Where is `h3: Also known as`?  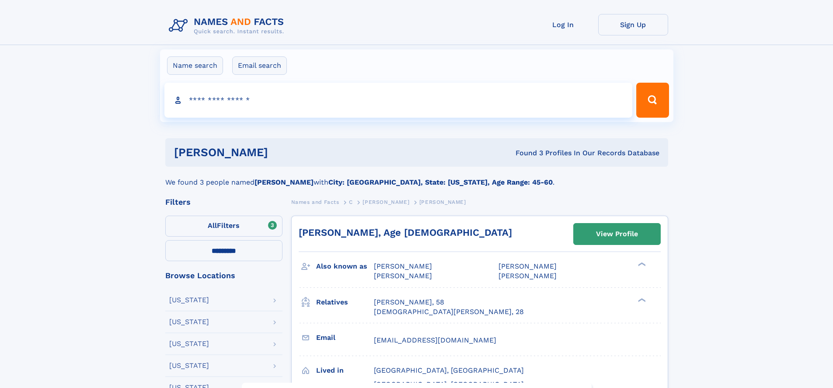
h3: Also known as is located at coordinates (345, 266).